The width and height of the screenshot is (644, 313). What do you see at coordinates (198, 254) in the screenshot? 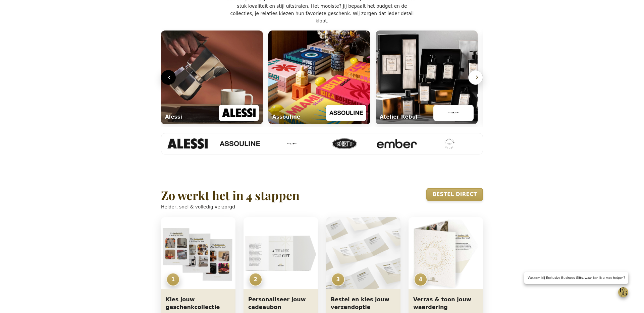
I see `img: Kies jouw geschenkcollectie` at bounding box center [198, 254].